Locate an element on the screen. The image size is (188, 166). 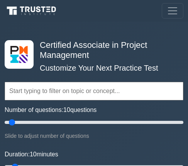
h4: Certified Associate in Project Management is located at coordinates (103, 50).